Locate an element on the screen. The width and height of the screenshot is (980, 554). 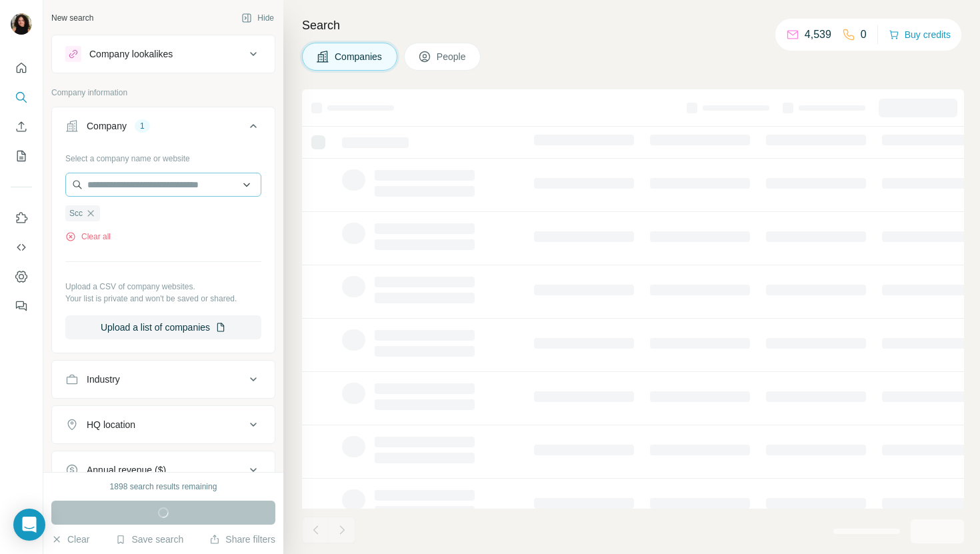
span: Companies is located at coordinates (358, 56).